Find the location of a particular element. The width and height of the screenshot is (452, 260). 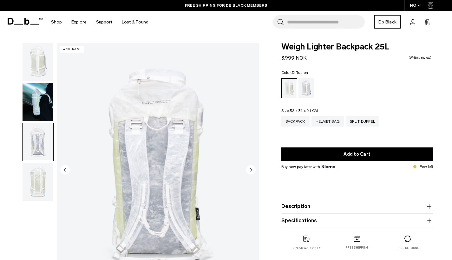

legend: Color: is located at coordinates (295, 73).